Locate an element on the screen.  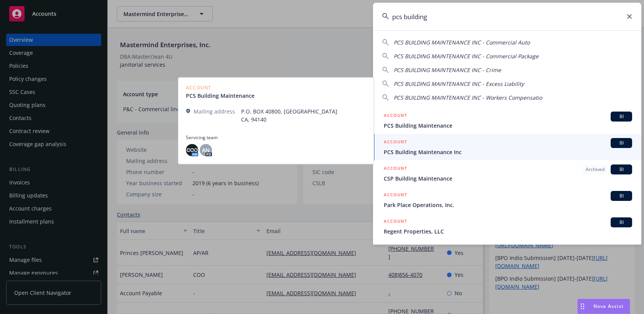
a: POLICY is located at coordinates (508, 256).